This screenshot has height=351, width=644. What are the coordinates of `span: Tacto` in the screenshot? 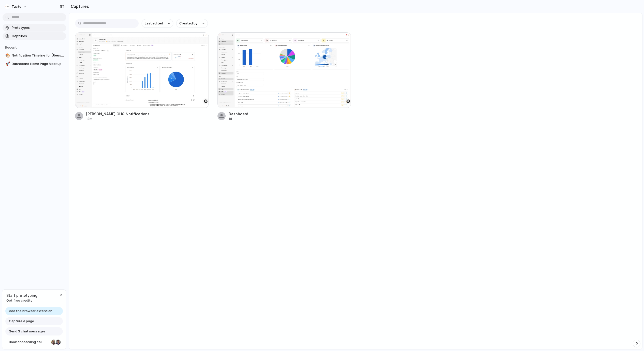 It's located at (17, 7).